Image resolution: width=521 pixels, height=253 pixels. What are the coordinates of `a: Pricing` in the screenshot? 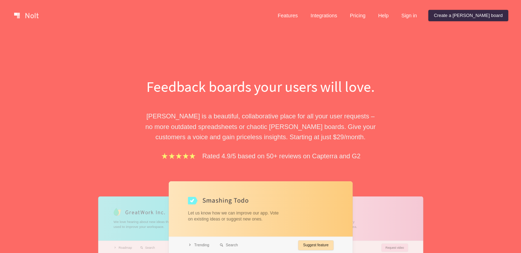 It's located at (358, 16).